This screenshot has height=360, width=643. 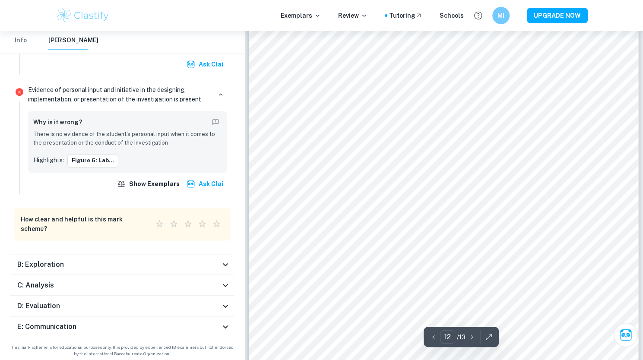 What do you see at coordinates (461, 337) in the screenshot?
I see `p: / 13` at bounding box center [461, 337].